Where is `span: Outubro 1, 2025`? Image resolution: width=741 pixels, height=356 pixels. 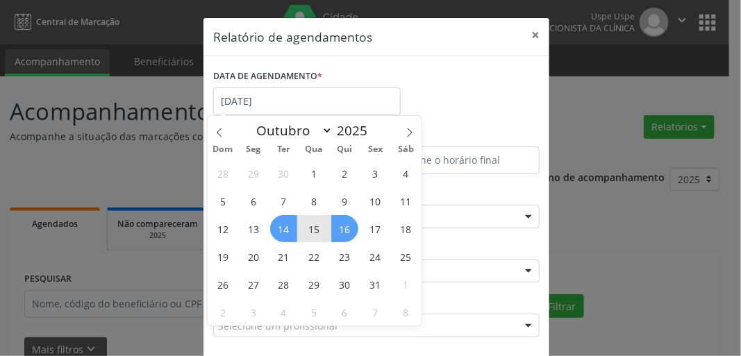 span: Outubro 1, 2025 is located at coordinates (314, 173).